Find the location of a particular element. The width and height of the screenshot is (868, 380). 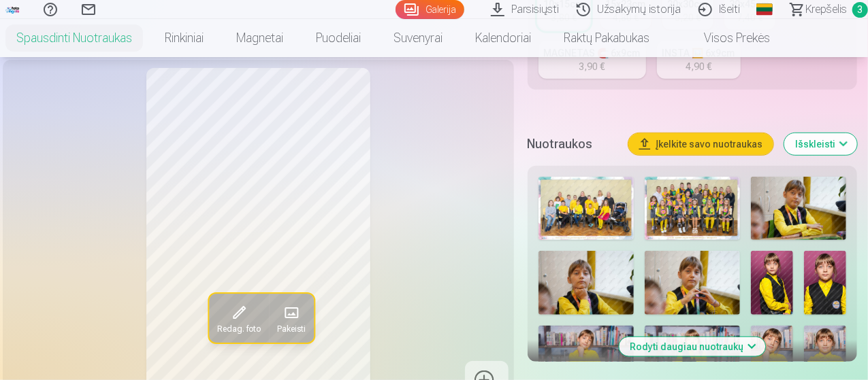

a: MAGNETAS 🧲 6x9cm3,90 € is located at coordinates (592, 60).